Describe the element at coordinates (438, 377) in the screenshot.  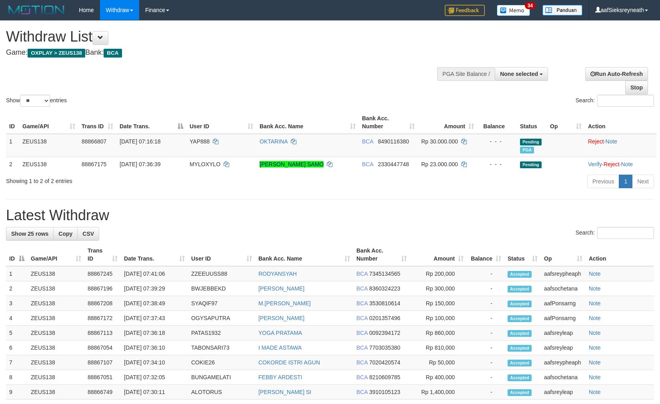
I see `td: Rp 400,000` at that location.